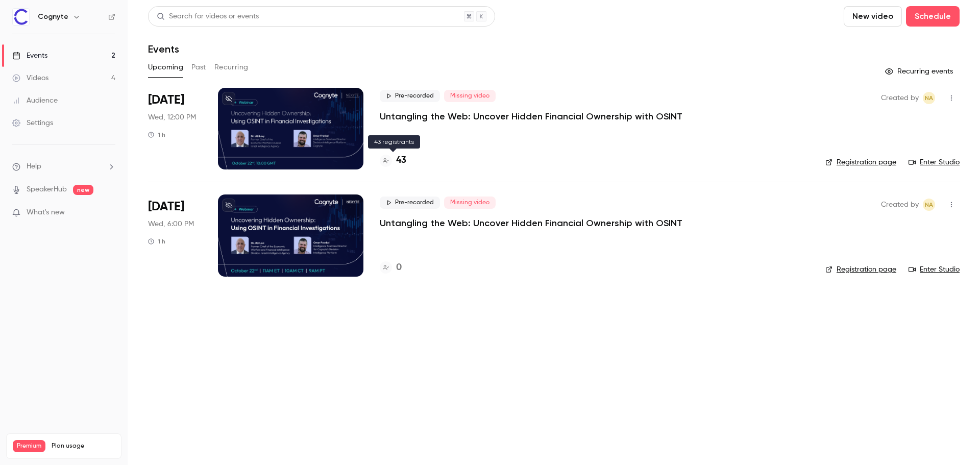  I want to click on div: Videos, so click(30, 78).